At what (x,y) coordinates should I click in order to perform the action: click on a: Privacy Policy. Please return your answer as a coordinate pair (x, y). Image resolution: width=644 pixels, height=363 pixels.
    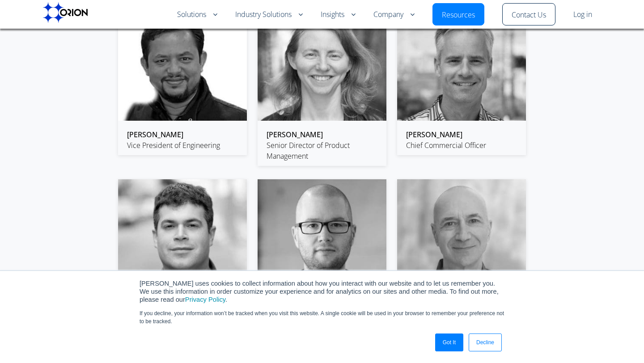
    Looking at the image, I should click on (205, 300).